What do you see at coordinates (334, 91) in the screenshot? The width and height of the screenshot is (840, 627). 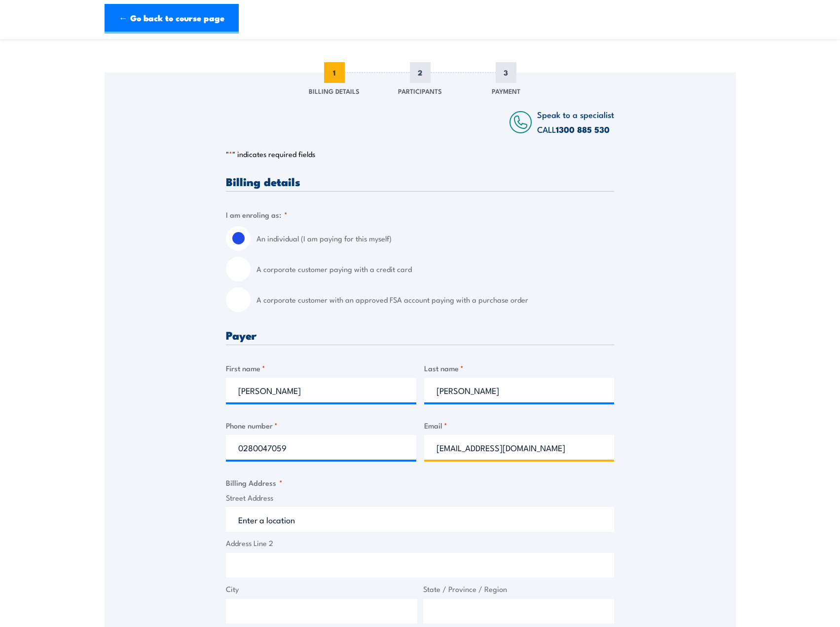 I see `span: Billing Details` at bounding box center [334, 91].